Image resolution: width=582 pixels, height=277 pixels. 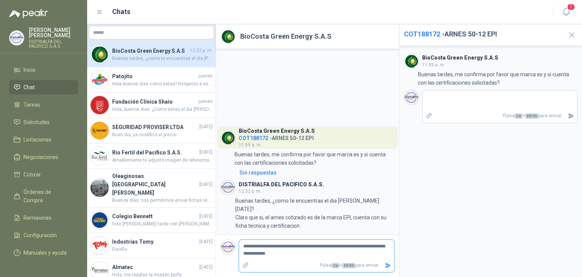 I want to click on h4: SEGURIDAD PROVISER LTDA, so click(x=155, y=127).